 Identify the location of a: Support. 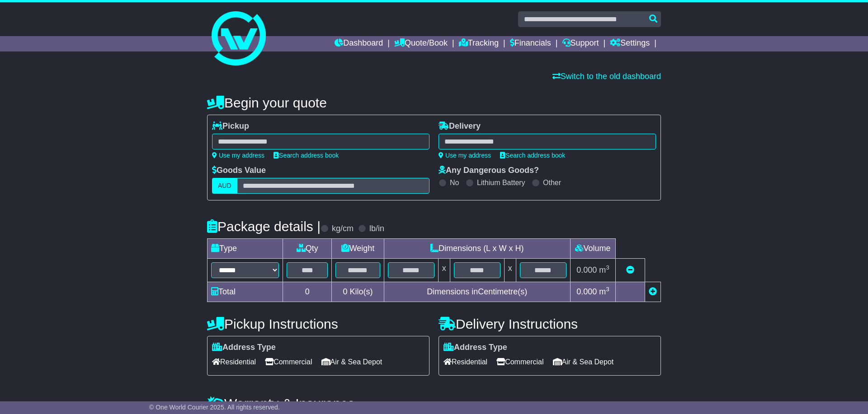
(581, 44).